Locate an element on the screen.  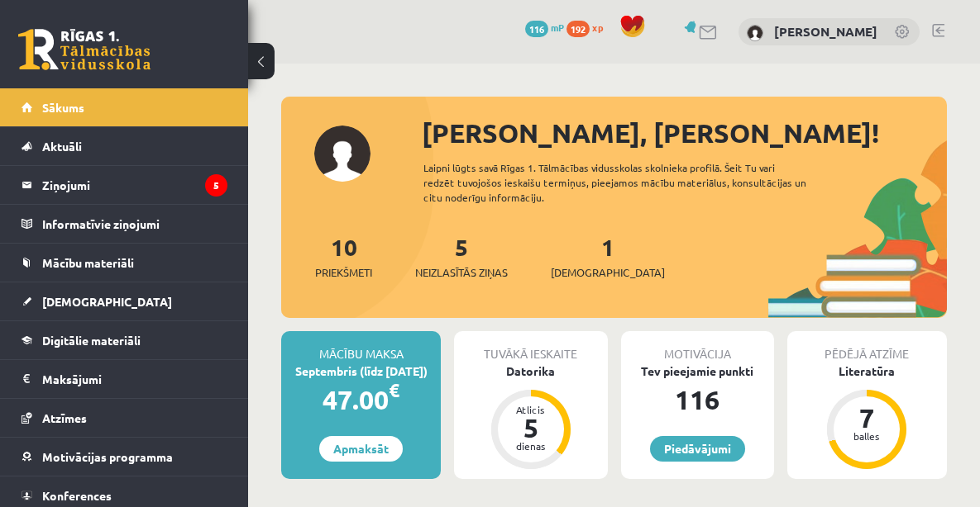
a: Datorika Atlicis 5 dienas is located at coordinates (530, 417).